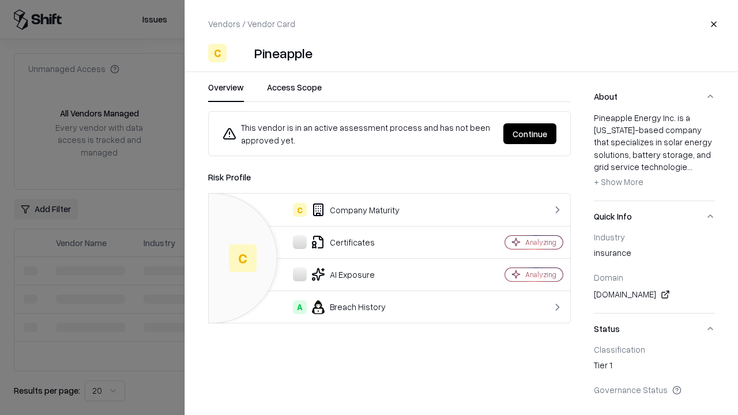 Image resolution: width=738 pixels, height=415 pixels. What do you see at coordinates (241, 53) in the screenshot?
I see `img: Pineapple` at bounding box center [241, 53].